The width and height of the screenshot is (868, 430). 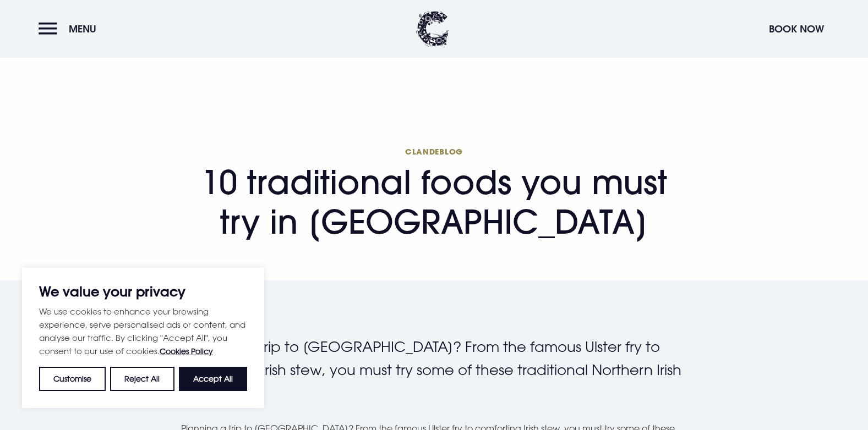 What do you see at coordinates (143, 338) in the screenshot?
I see `div: We value your privacy` at bounding box center [143, 338].